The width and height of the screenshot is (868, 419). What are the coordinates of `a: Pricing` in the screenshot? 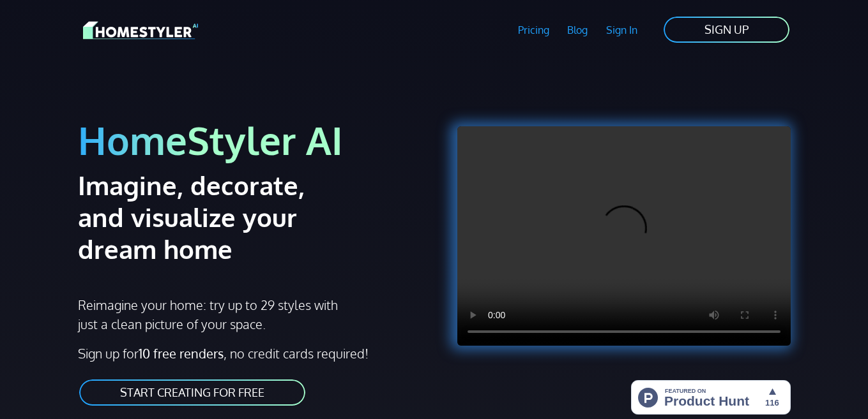 It's located at (534, 30).